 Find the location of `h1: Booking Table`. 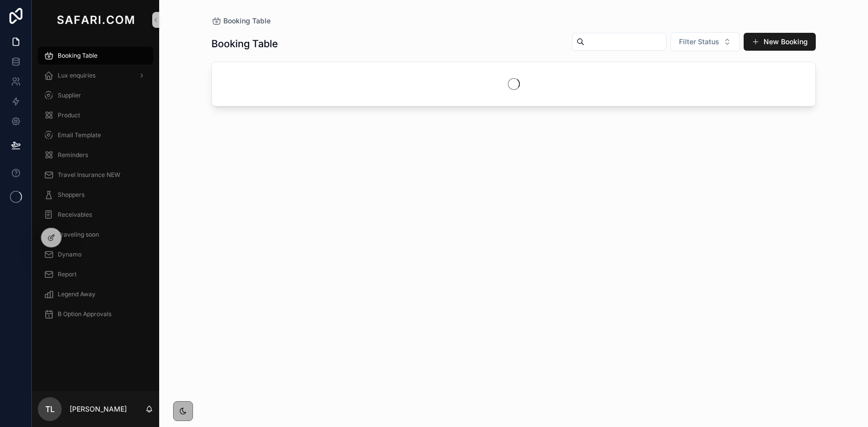

h1: Booking Table is located at coordinates (245, 44).